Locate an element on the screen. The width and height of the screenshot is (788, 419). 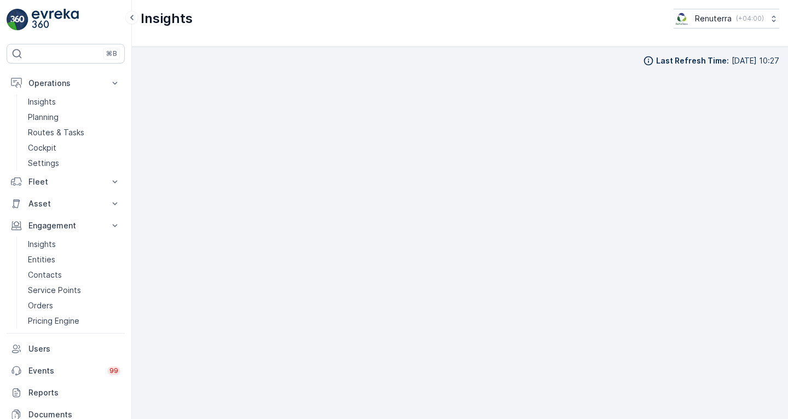
img: Screenshot_2024-07-26_at_13.33.01.png is located at coordinates (682, 19).